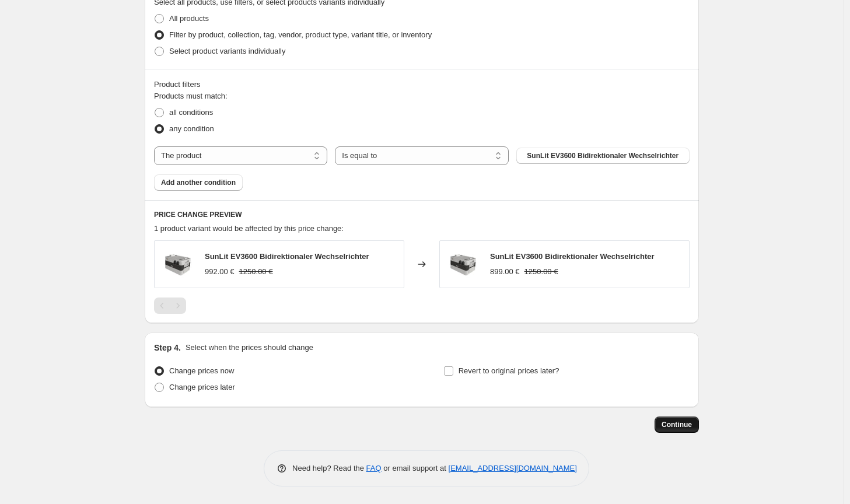  I want to click on h2: Step 4., so click(168, 347).